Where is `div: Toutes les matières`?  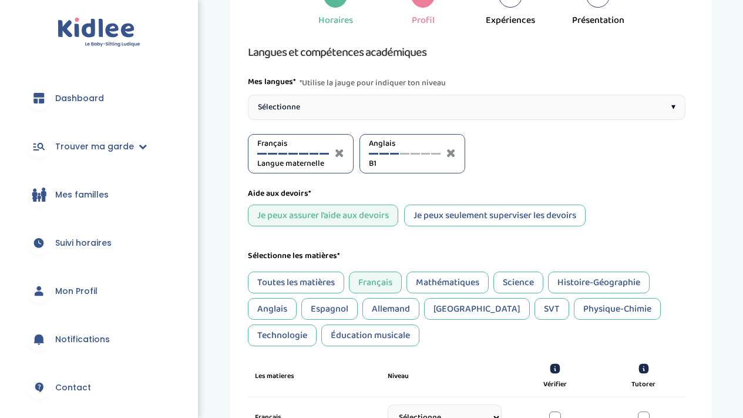
div: Toutes les matières is located at coordinates (296, 282).